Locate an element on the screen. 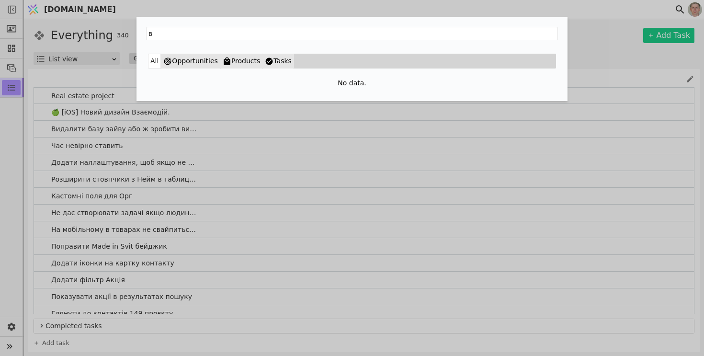 This screenshot has height=356, width=704. button: Opportunities is located at coordinates (191, 61).